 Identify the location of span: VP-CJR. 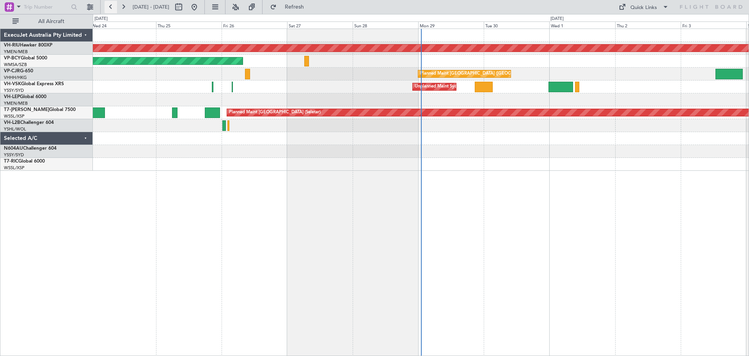
(12, 71).